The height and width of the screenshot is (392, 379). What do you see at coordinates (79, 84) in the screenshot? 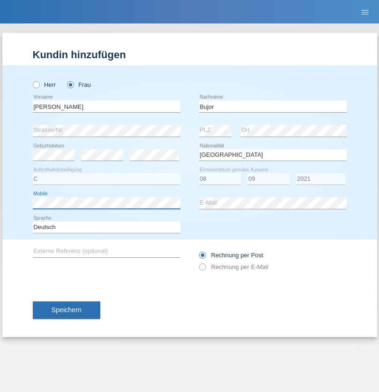
I see `label: Frau` at bounding box center [79, 84].